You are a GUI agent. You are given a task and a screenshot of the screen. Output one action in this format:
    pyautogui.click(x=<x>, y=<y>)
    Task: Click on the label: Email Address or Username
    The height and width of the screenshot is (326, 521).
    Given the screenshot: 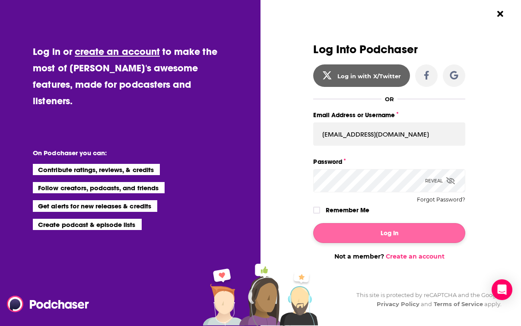 What is the action you would take?
    pyautogui.click(x=389, y=115)
    